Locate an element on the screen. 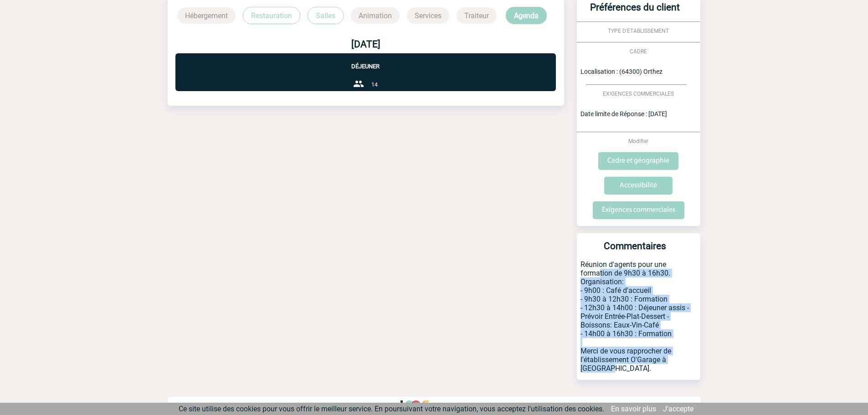 The height and width of the screenshot is (415, 868). span: Localisation : (64300) Orthez is located at coordinates (622, 71).